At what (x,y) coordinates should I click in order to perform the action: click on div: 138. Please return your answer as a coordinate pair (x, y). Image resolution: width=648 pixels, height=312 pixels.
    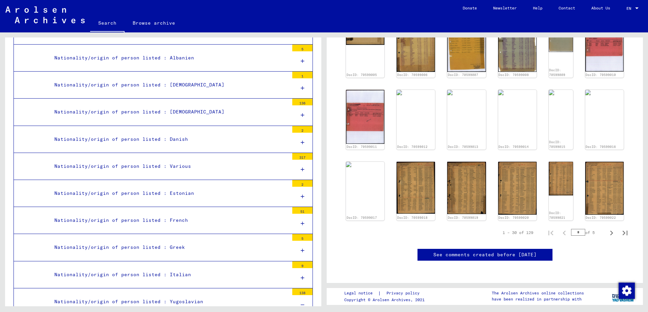
    Looking at the image, I should click on (303, 292).